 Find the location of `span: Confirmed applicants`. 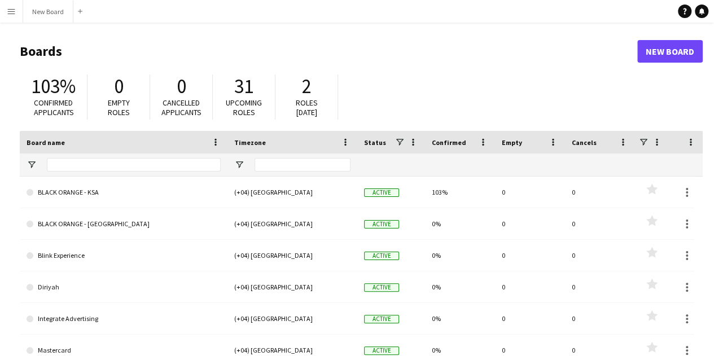

span: Confirmed applicants is located at coordinates (54, 107).